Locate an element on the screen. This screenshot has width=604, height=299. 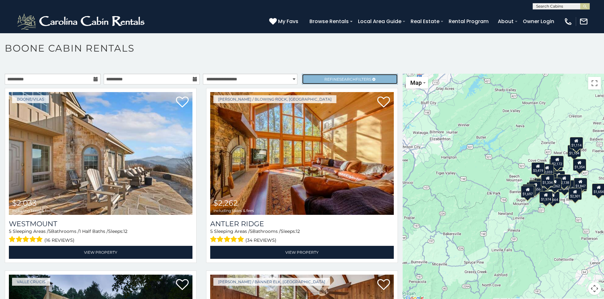
button: Change map style is located at coordinates (417, 83).